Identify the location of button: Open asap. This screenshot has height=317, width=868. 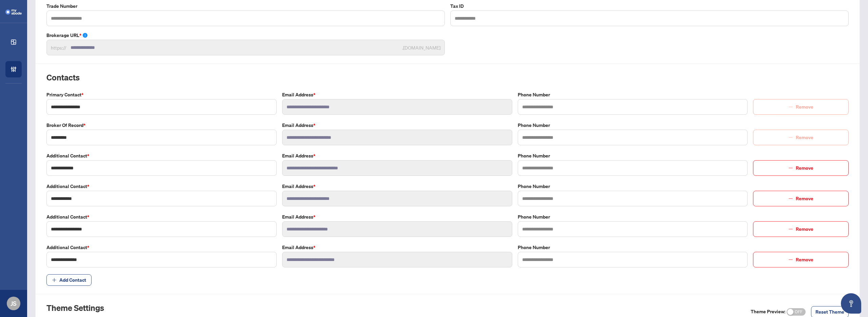
(851, 303).